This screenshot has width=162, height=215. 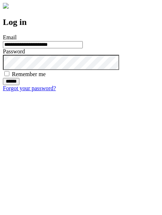 What do you see at coordinates (29, 74) in the screenshot?
I see `label: Remember me` at bounding box center [29, 74].